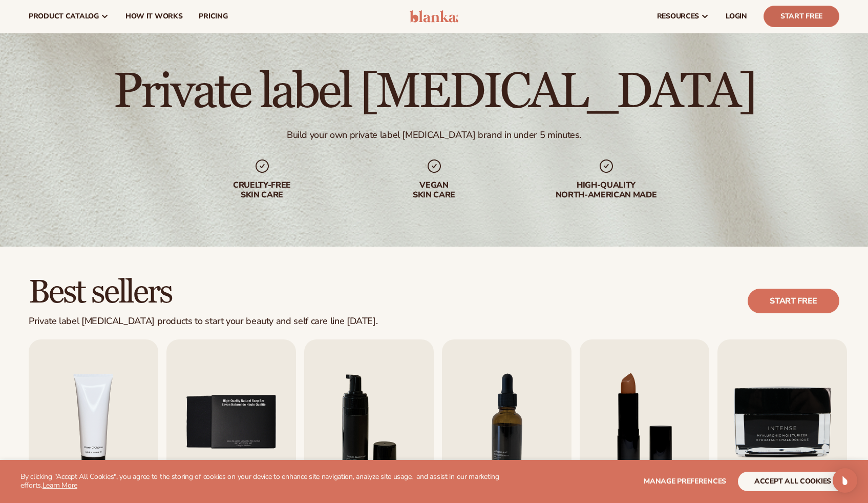 Image resolution: width=868 pixels, height=503 pixels. Describe the element at coordinates (434, 16) in the screenshot. I see `a: logo` at that location.